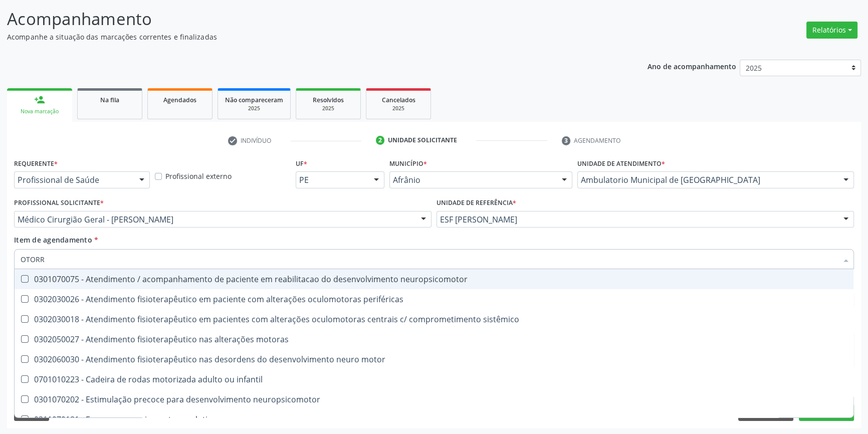 Image resolution: width=868 pixels, height=434 pixels. Describe the element at coordinates (832, 30) in the screenshot. I see `button: Relatórios` at that location.